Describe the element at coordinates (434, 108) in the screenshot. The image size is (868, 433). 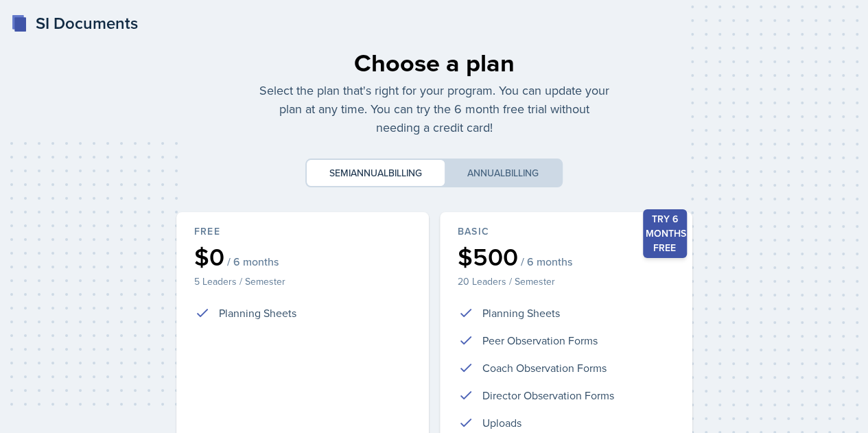
I see `p: Select the plan that's right for your program. You can update your plan at any time. You can try ...` at that location.